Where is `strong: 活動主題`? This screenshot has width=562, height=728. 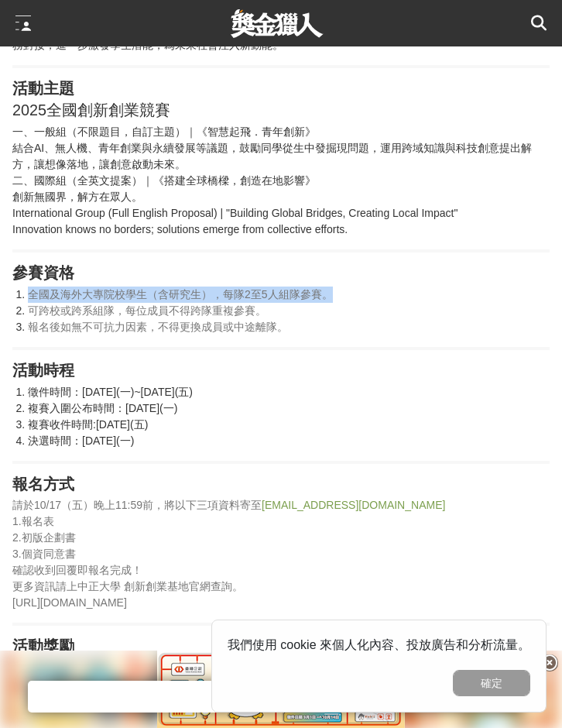
strong: 活動主題 is located at coordinates (44, 88).